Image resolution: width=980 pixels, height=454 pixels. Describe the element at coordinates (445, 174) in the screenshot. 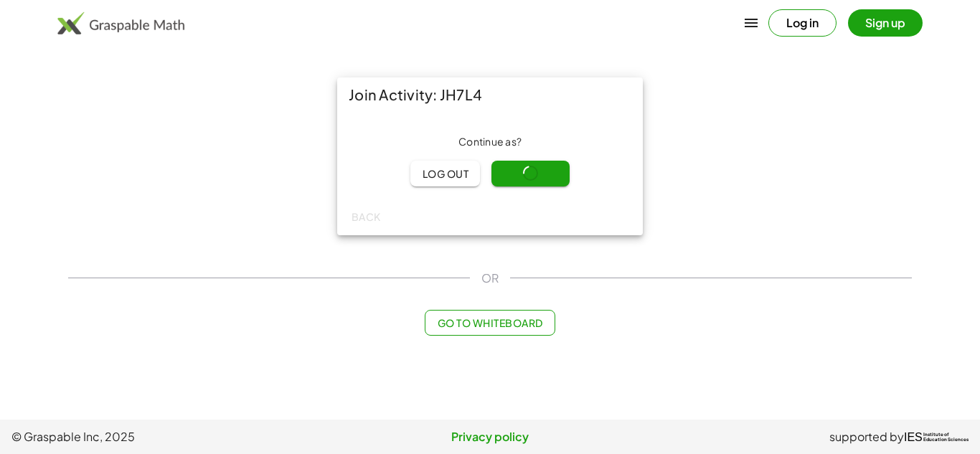

I see `button: Log out` at that location.